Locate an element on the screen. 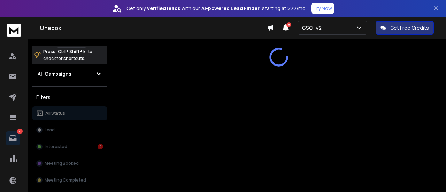 This screenshot has width=446, height=192. h3: Filters is located at coordinates (70, 97).